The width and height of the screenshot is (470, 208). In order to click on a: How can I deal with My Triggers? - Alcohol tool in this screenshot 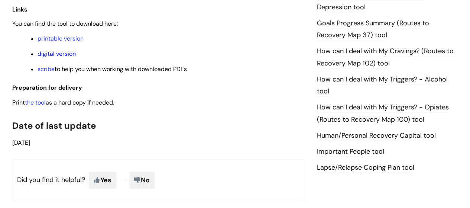, I will do `click(382, 85)`.